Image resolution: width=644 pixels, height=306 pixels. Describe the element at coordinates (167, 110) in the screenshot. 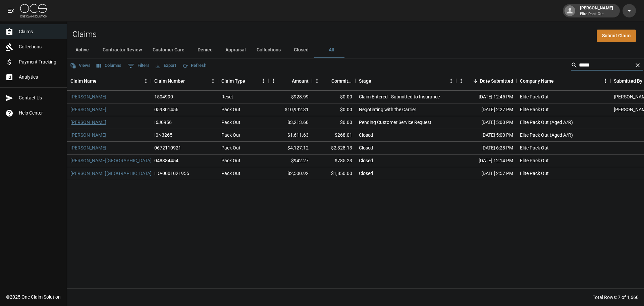

I see `div: 059801456` at that location.